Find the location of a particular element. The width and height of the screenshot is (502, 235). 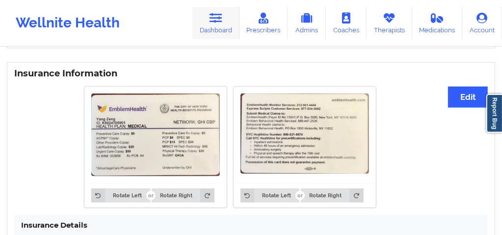

a: Account is located at coordinates (482, 23).